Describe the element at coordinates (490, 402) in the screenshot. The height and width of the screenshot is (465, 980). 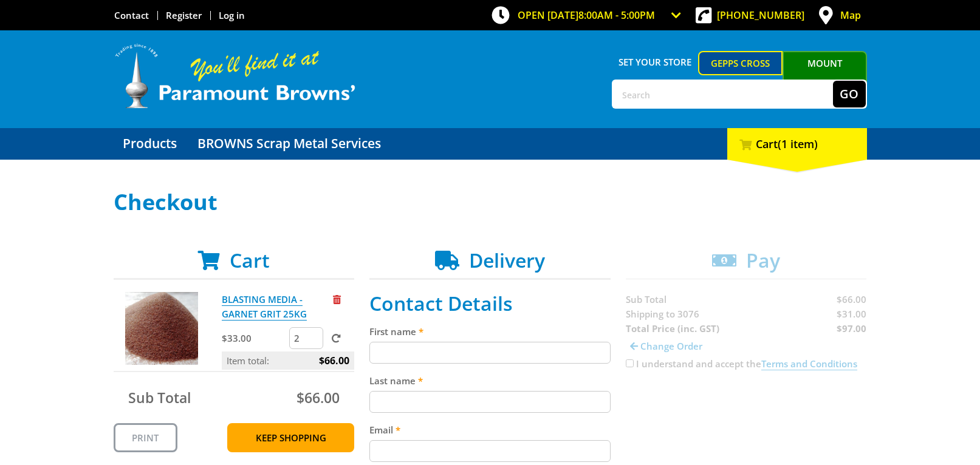
I see `input: Please enter your last name.` at that location.